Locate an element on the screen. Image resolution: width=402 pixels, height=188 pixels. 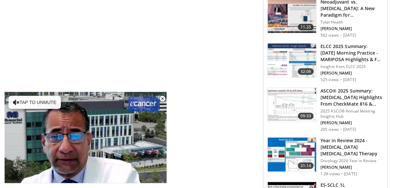
img: b6ba8bd1-7a7e-4299-a47c-f39ebe4ec135.150x105_q85_crop-smart_upscale.jpg is located at coordinates (292, 155).